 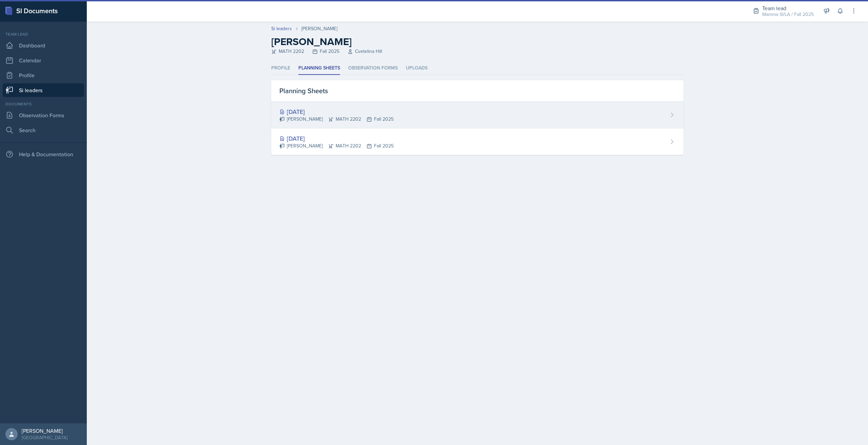 I want to click on div: Planning Sheets, so click(x=477, y=90).